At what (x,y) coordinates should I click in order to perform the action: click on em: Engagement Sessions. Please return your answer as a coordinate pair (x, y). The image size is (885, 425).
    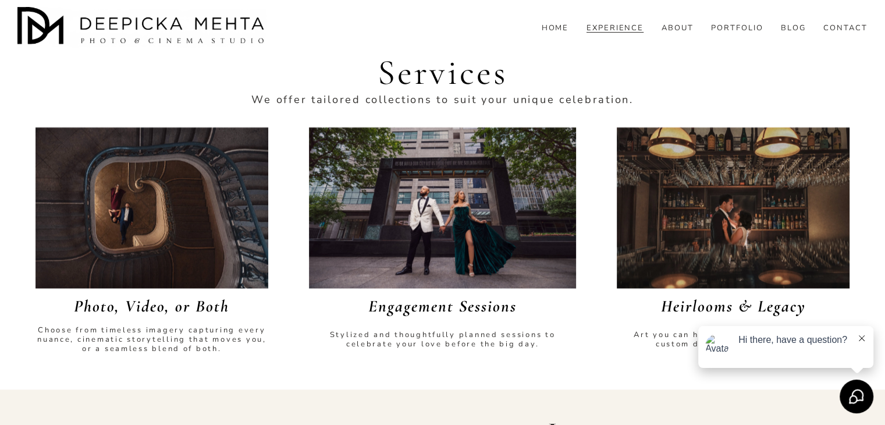
    Looking at the image, I should click on (442, 305).